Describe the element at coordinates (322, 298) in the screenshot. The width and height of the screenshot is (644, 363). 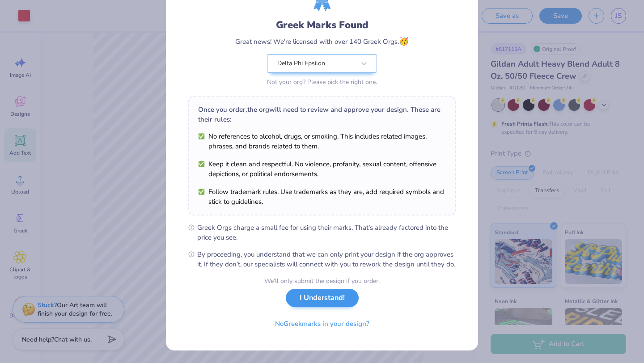
I see `button: I Understand!` at that location.